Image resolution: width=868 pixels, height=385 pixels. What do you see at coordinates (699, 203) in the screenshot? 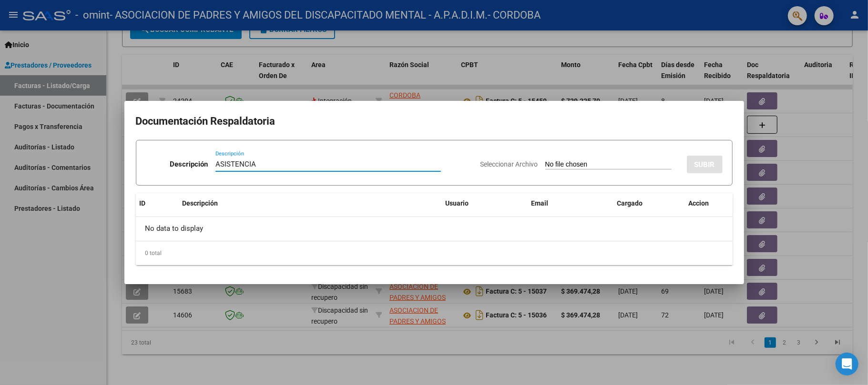
I see `span: Accion` at bounding box center [699, 203].